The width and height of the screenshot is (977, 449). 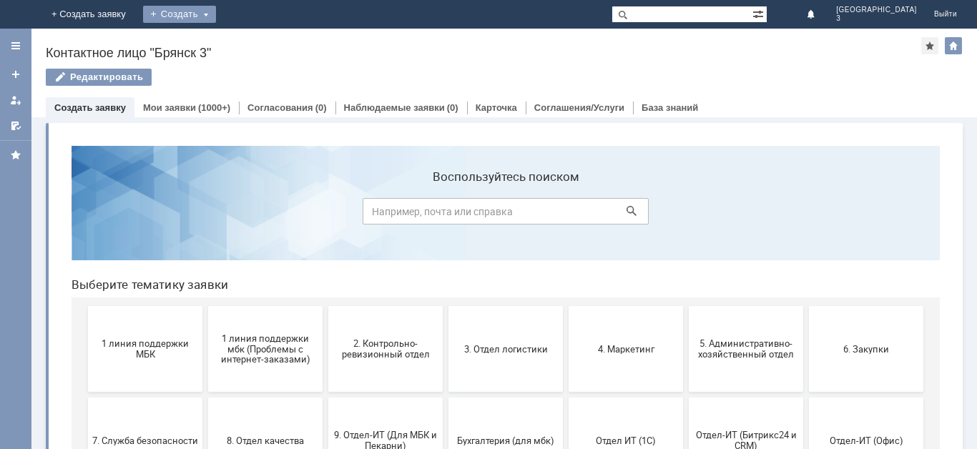 I want to click on label: Воспользуйтесь поиском, so click(x=446, y=42).